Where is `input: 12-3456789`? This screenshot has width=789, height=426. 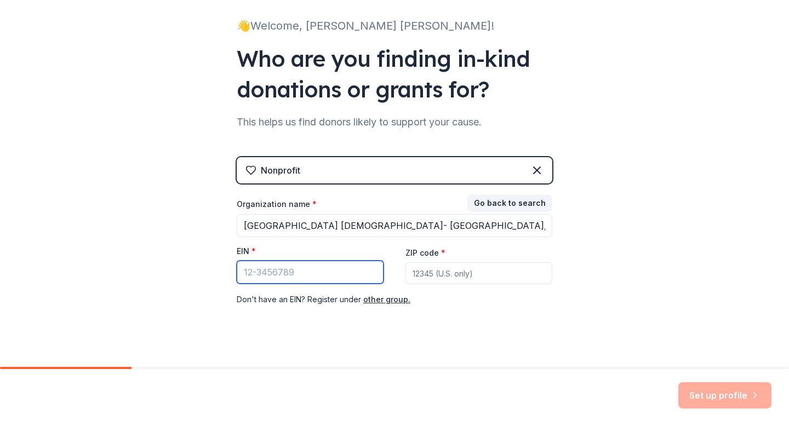 input: 12-3456789 is located at coordinates (310, 272).